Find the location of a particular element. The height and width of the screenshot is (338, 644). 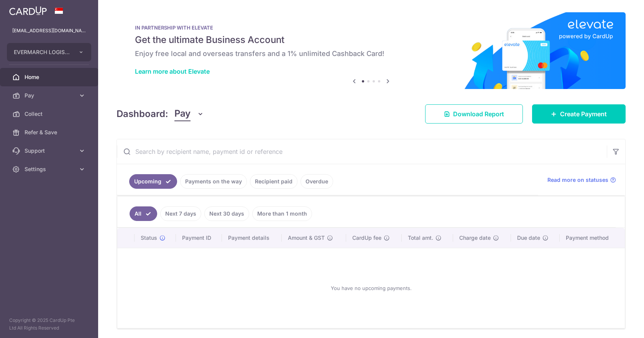

a: Learn more about Elevate is located at coordinates (172, 72).